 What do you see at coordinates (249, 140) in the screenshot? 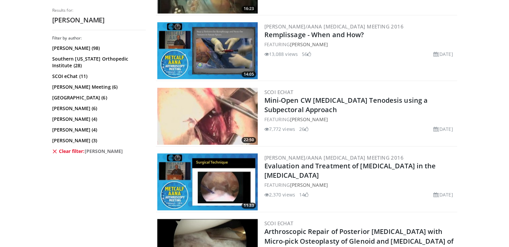
I see `span: 22:50` at bounding box center [249, 140].